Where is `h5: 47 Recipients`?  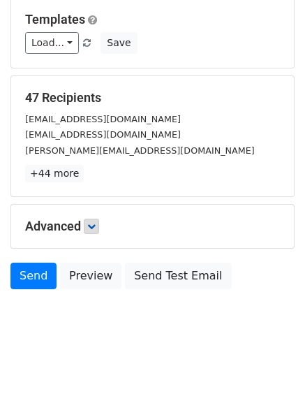 h5: 47 Recipients is located at coordinates (152, 98).